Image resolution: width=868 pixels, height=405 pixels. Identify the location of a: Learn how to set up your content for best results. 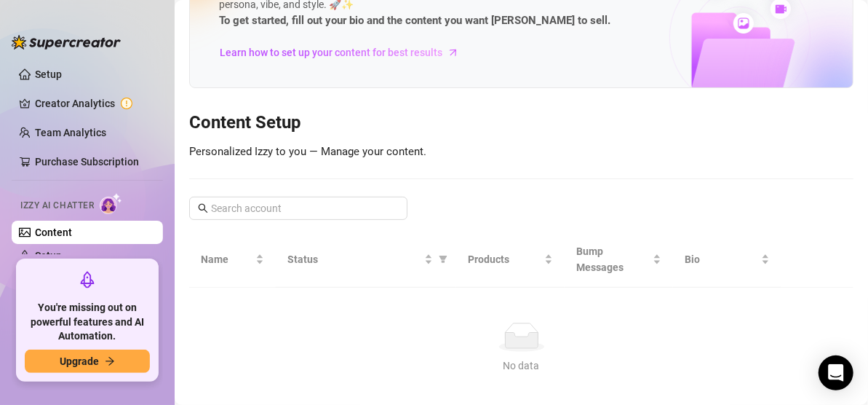
(344, 52).